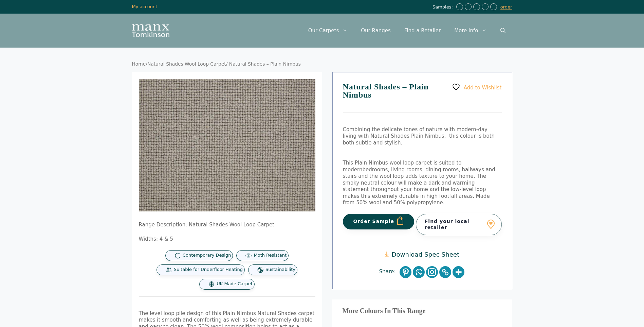  I want to click on a: Find your local retailer, so click(459, 225).